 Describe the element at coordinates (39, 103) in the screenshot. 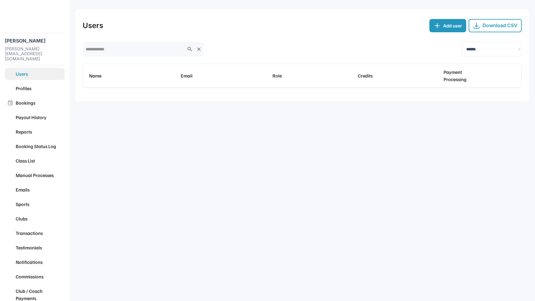

I see `div: Bookings` at that location.